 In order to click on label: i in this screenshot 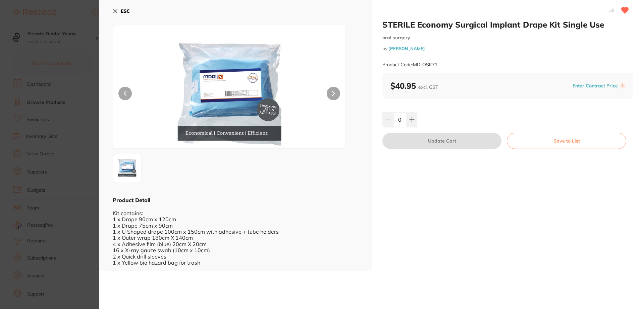, I will do `click(623, 85)`.